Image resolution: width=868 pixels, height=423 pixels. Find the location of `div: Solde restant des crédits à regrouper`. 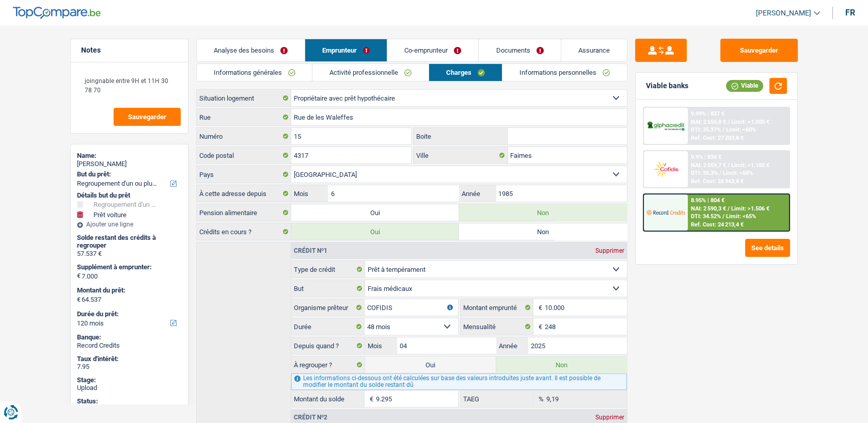

div: Solde restant des crédits à regrouper is located at coordinates (129, 242).